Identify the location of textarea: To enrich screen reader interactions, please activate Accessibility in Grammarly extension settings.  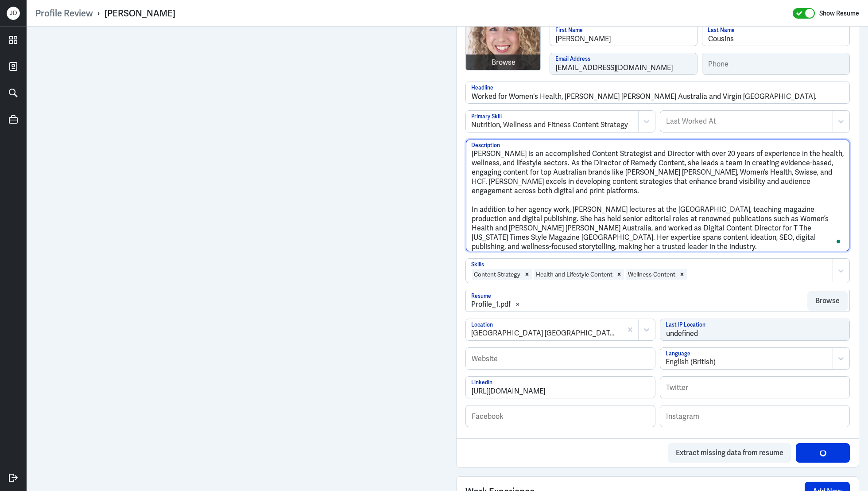
(658, 195).